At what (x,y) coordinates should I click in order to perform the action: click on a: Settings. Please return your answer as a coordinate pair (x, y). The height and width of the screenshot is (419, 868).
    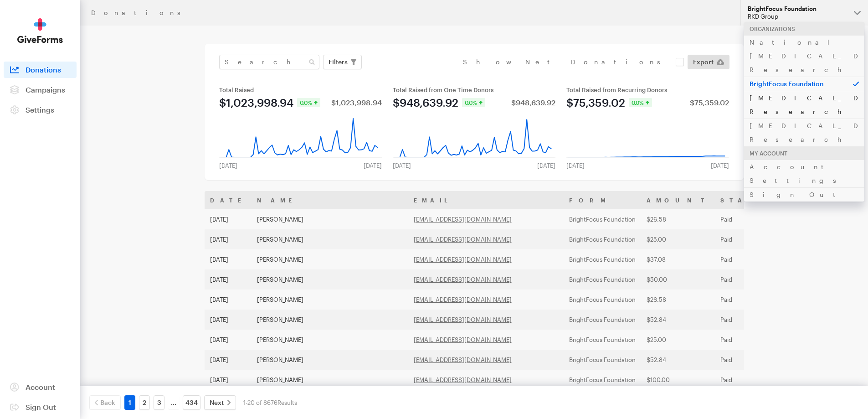
    Looking at the image, I should click on (40, 110).